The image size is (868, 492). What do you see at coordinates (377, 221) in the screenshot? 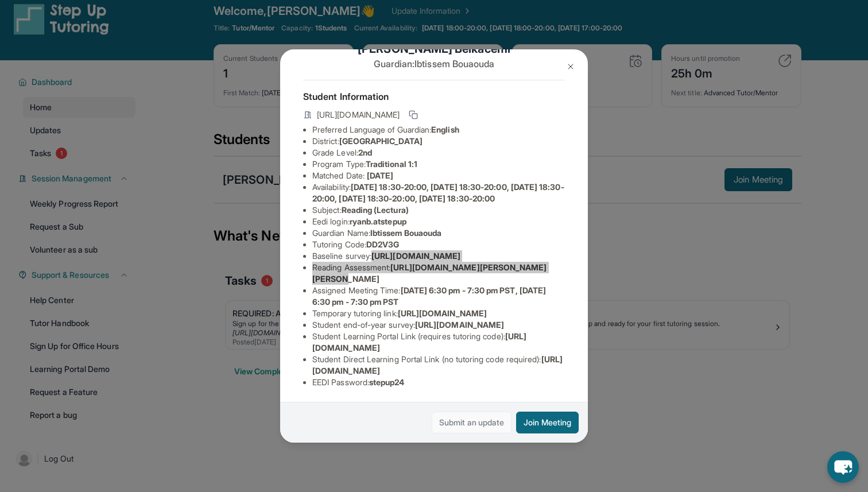
I see `span: ryanb.atstepup` at bounding box center [377, 221].